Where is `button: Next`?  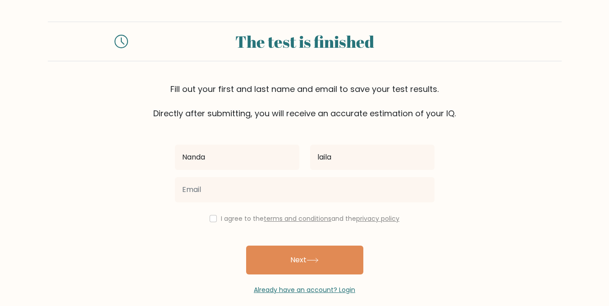 button: Next is located at coordinates (305, 260).